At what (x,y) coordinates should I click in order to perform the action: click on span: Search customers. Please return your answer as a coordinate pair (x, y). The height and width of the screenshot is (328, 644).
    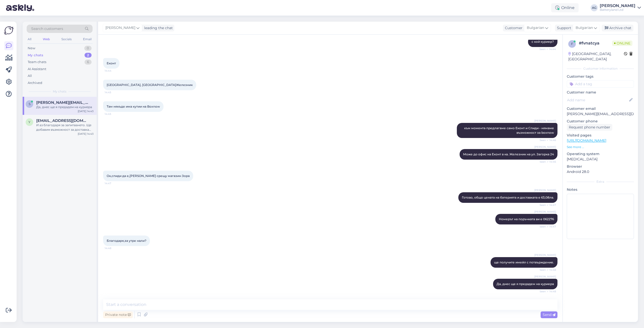
    Looking at the image, I should click on (47, 29).